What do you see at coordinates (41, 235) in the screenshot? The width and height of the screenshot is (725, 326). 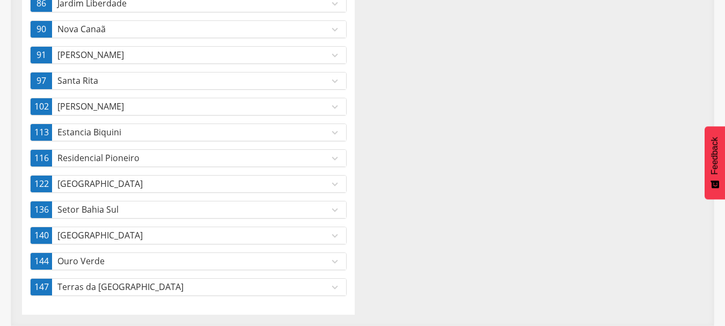 I see `span: 140` at bounding box center [41, 235].